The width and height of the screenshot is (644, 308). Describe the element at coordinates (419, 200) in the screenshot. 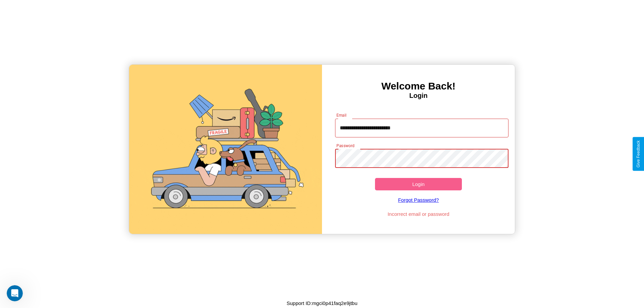

I see `a: Forgot Password?` at that location.